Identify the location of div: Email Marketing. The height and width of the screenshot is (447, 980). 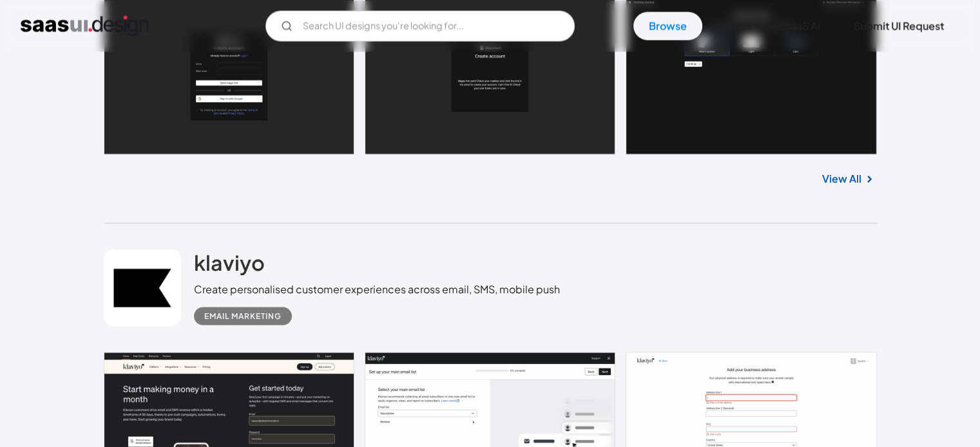
(243, 316).